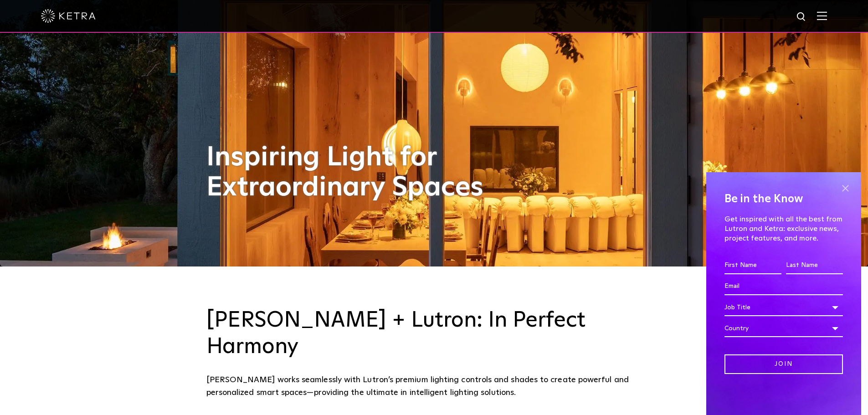  Describe the element at coordinates (783, 199) in the screenshot. I see `h4: Be in the Know` at that location.